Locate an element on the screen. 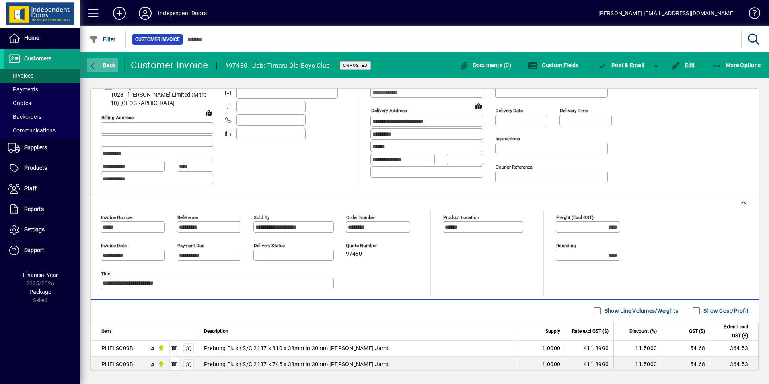 Image resolution: width=769 pixels, height=384 pixels. label: Show Cost/Profit is located at coordinates (725, 311).